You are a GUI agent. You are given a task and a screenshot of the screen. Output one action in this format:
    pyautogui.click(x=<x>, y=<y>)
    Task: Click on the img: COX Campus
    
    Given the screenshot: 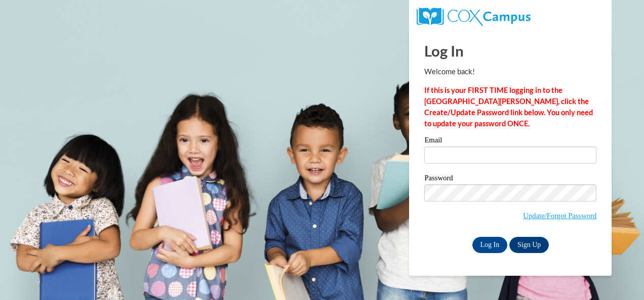 What is the action you would take?
    pyautogui.click(x=473, y=16)
    